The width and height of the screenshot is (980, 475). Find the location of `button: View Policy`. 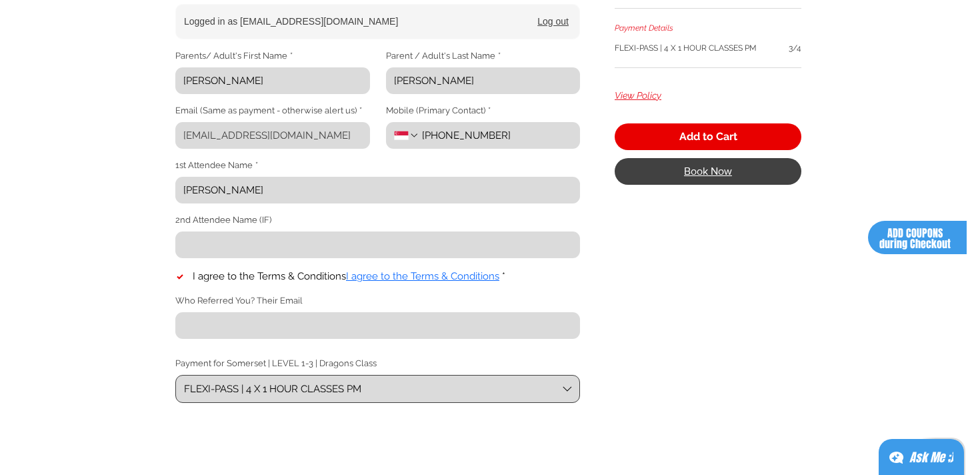

button: View Policy is located at coordinates (638, 96).